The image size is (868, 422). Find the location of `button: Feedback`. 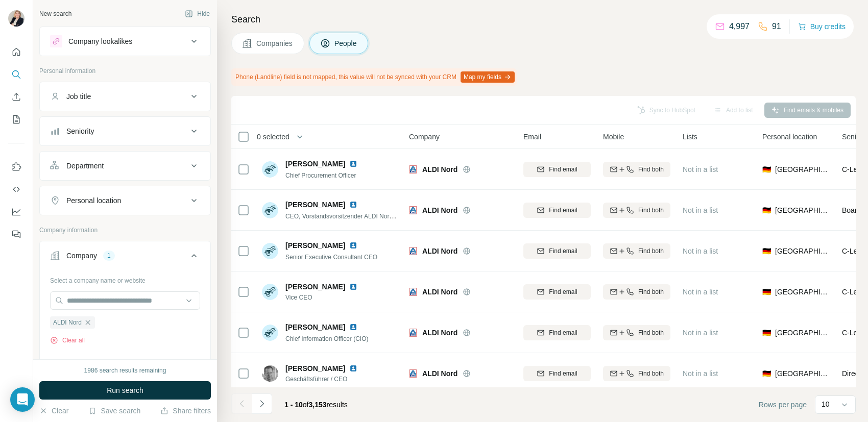

button: Feedback is located at coordinates (16, 234).